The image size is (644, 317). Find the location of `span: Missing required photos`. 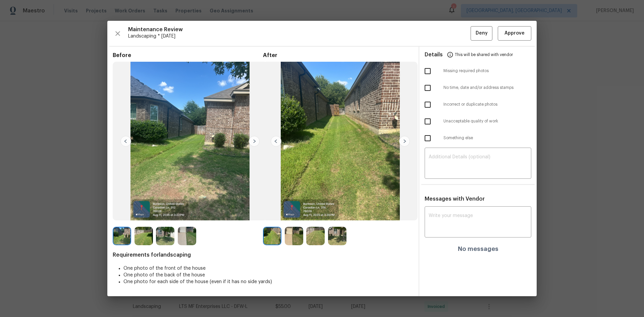

span: Missing required photos is located at coordinates (488, 71).